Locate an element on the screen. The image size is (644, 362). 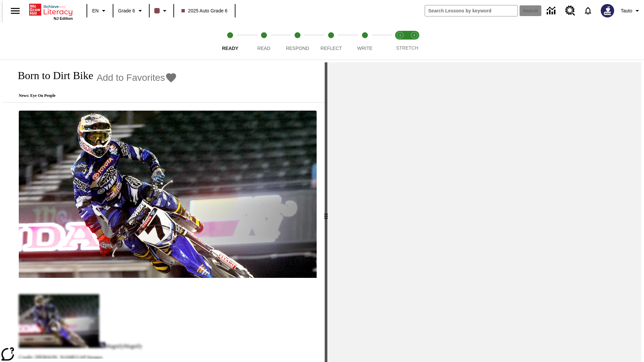
button: Grade: Grade 6, Select a grade is located at coordinates (131, 11).